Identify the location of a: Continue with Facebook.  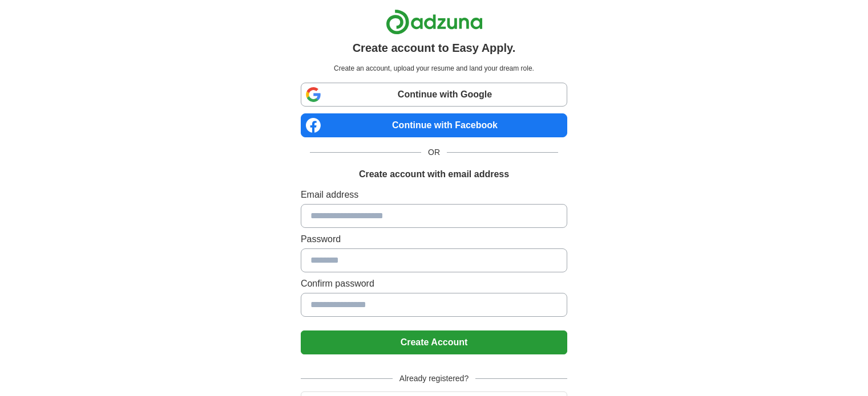
(434, 126).